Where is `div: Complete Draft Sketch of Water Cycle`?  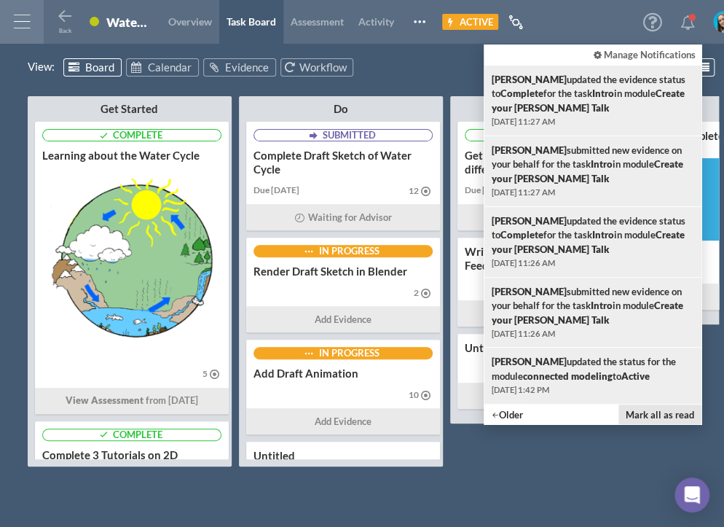 div: Complete Draft Sketch of Water Cycle is located at coordinates (343, 162).